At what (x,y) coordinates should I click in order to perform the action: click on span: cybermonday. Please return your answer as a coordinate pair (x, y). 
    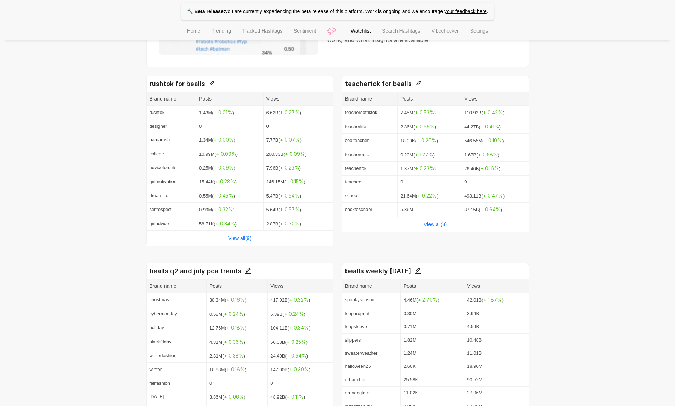
    Looking at the image, I should click on (163, 314).